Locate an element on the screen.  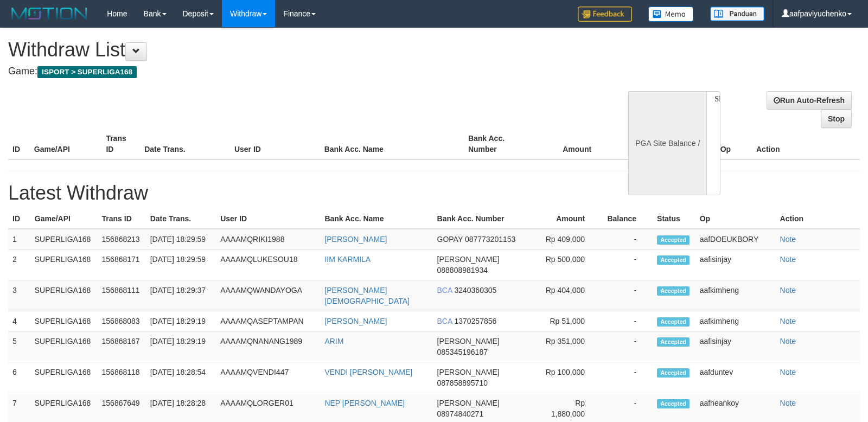
td: Rp 51,000 is located at coordinates (571, 321).